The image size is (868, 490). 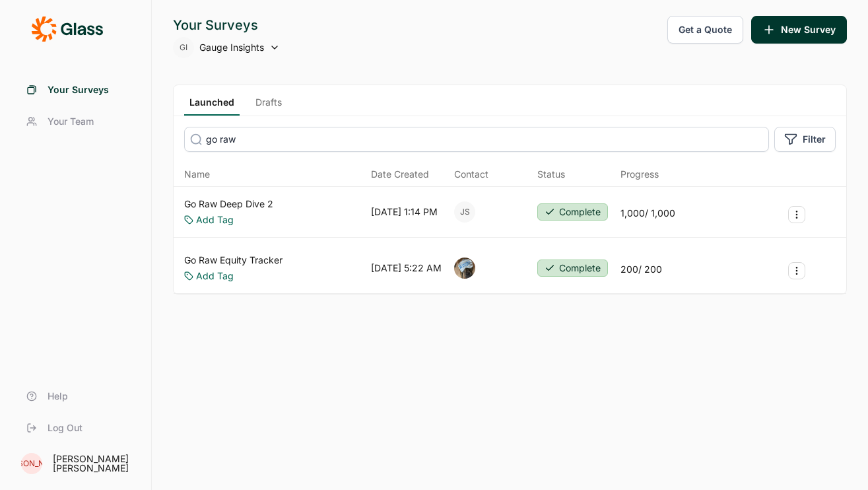 What do you see at coordinates (814, 139) in the screenshot?
I see `span: Filter` at bounding box center [814, 139].